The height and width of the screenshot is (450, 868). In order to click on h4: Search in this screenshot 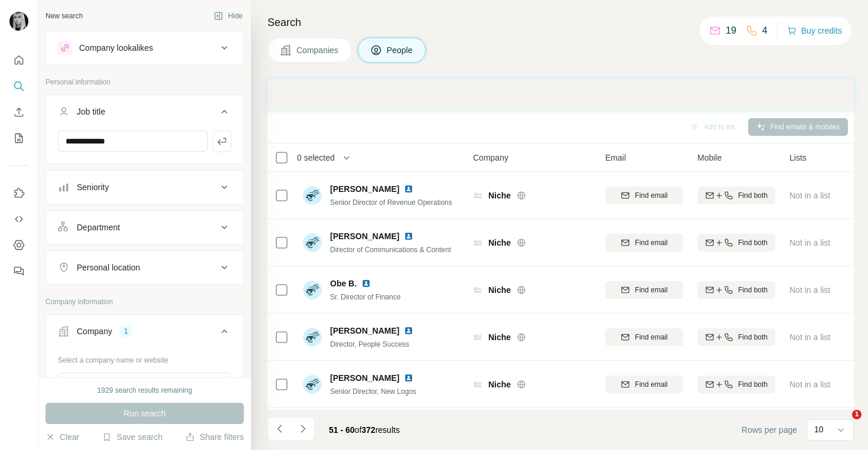, I will do `click(560, 22)`.